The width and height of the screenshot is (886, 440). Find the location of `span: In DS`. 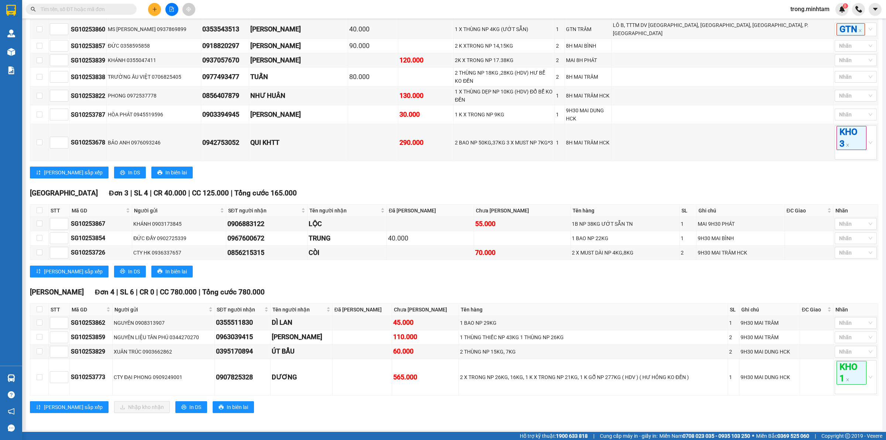

span: In DS is located at coordinates (195, 407).